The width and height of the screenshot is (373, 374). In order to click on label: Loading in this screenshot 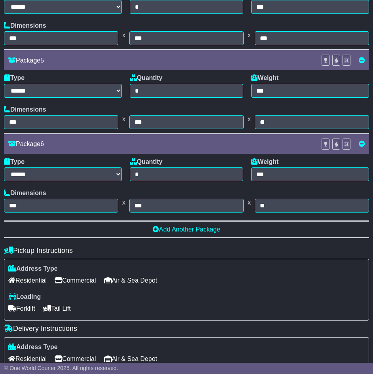, I will do `click(25, 296)`.